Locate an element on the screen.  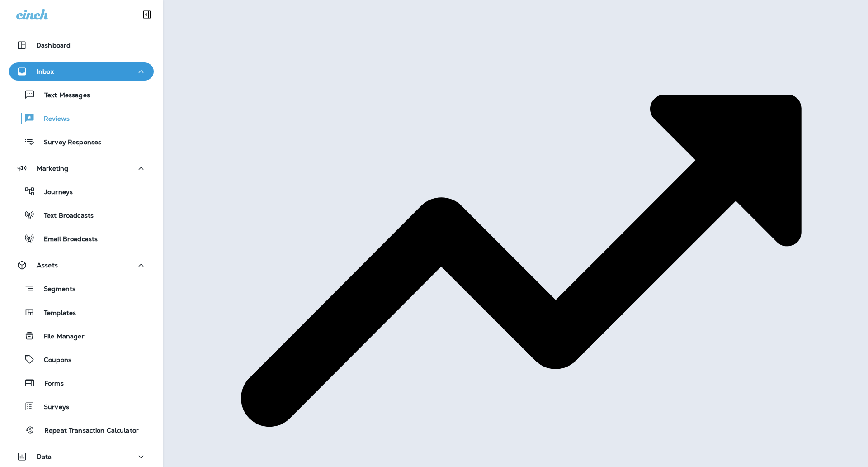
button: Segments is located at coordinates (82, 288).